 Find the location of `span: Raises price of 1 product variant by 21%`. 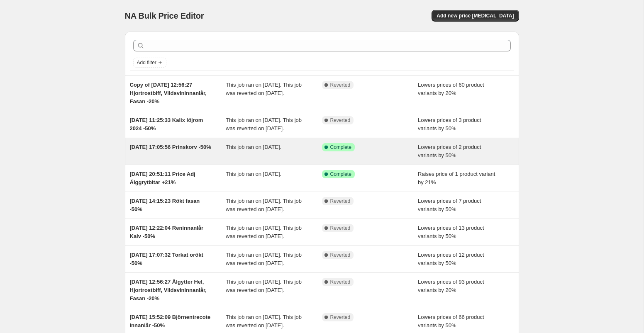

span: Raises price of 1 product variant by 21% is located at coordinates (457, 178).